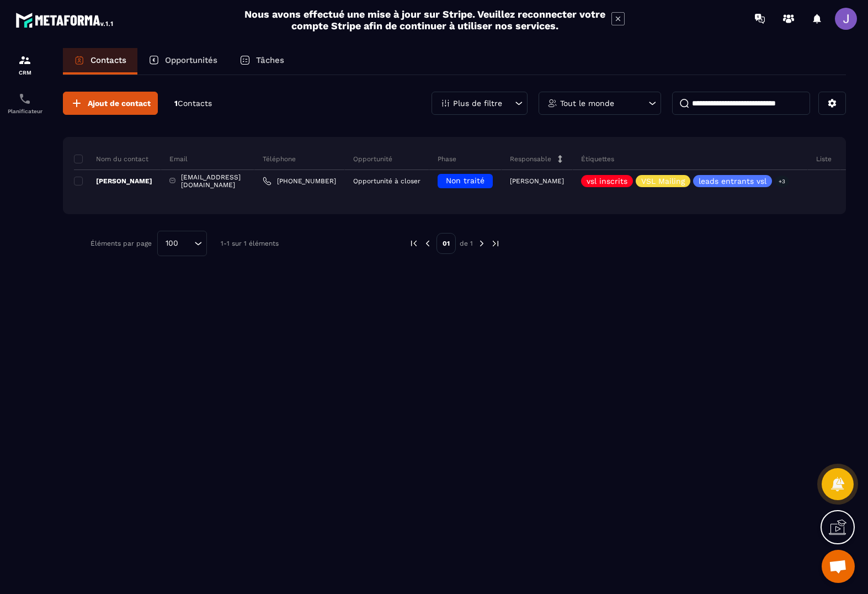 This screenshot has width=868, height=594. What do you see at coordinates (447, 159) in the screenshot?
I see `p: Phase` at bounding box center [447, 159].